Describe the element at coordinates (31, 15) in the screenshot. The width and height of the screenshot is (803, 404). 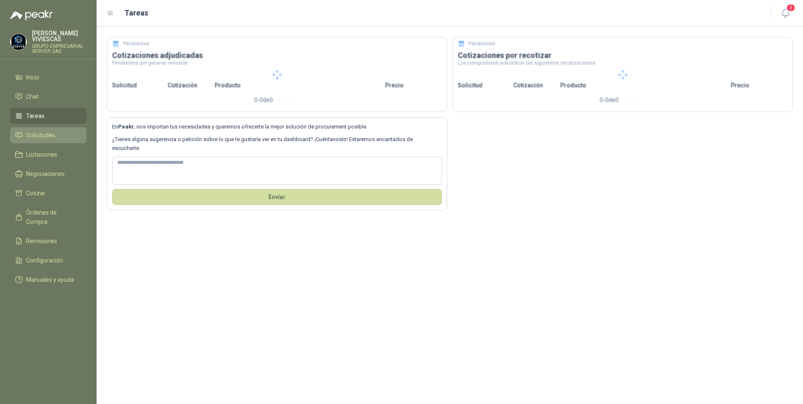
I see `img: Logo peakr` at that location.